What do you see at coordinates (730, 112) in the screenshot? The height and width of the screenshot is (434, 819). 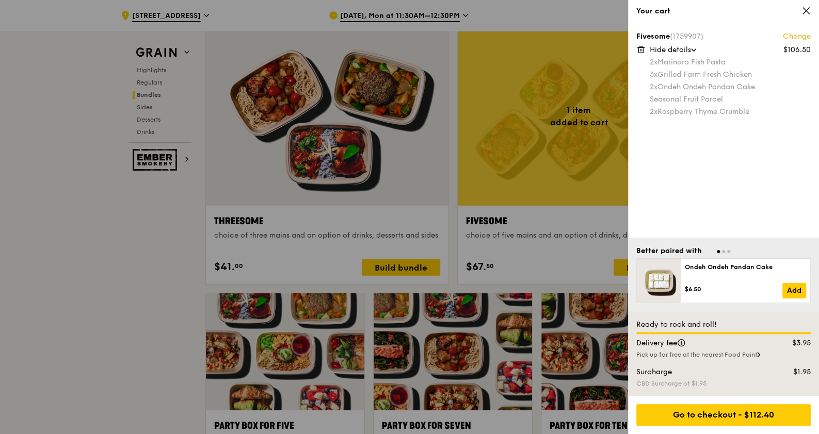 I see `div: Raspberry Thyme Crumble` at bounding box center [730, 112].